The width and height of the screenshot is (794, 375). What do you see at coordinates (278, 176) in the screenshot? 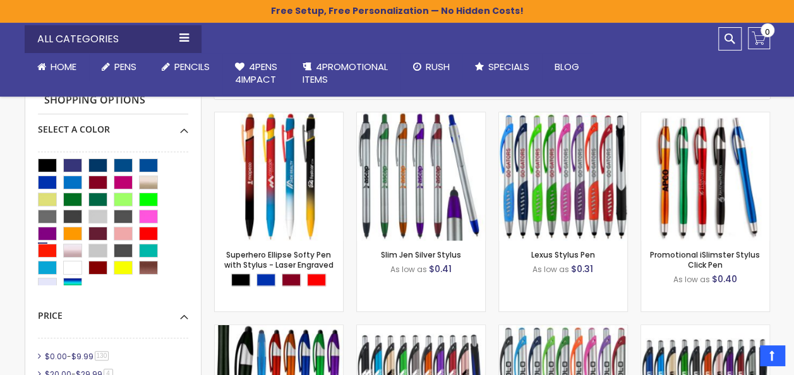
I see `img: Superhero Ellipse Softy Pen with Stylus - Laser Engraved` at bounding box center [278, 176].